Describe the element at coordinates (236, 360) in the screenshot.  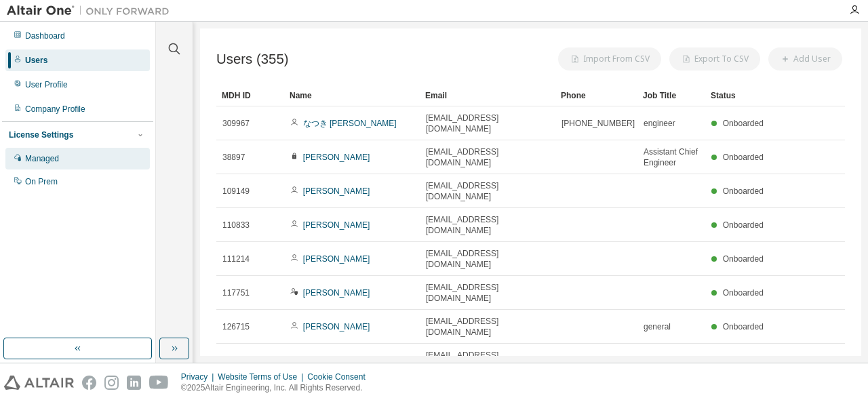
I see `span: 127774` at that location.